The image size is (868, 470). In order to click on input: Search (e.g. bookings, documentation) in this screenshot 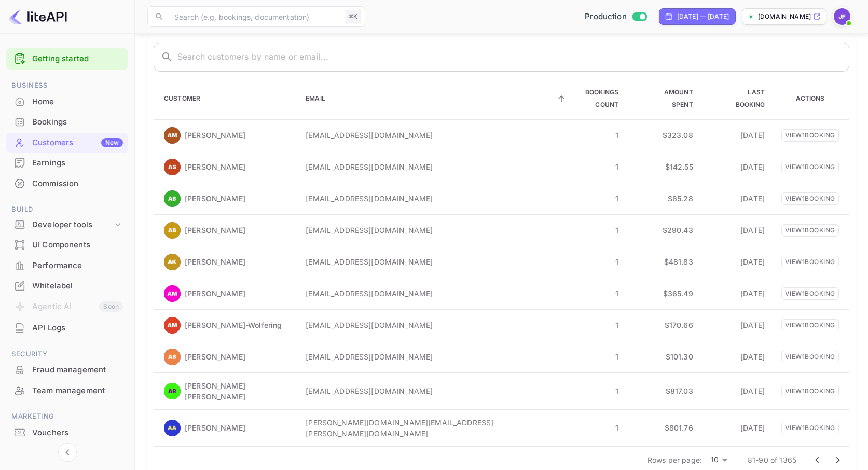, I will do `click(255, 17)`.